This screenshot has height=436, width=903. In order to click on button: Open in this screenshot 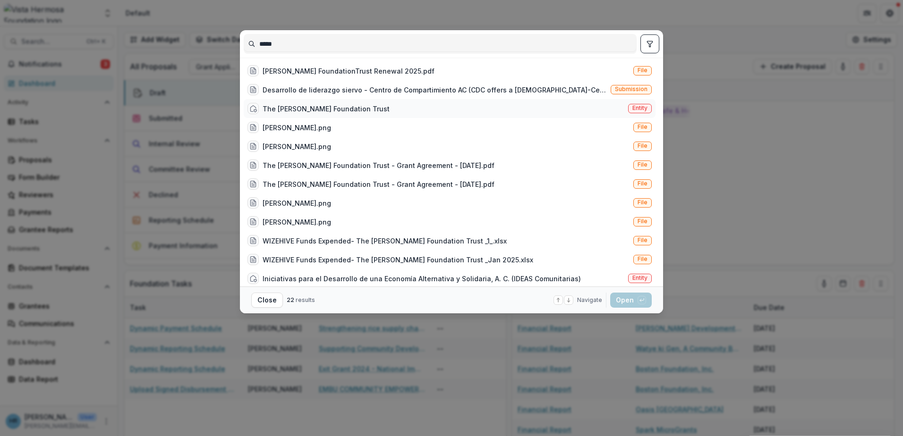, I will do `click(631, 300)`.